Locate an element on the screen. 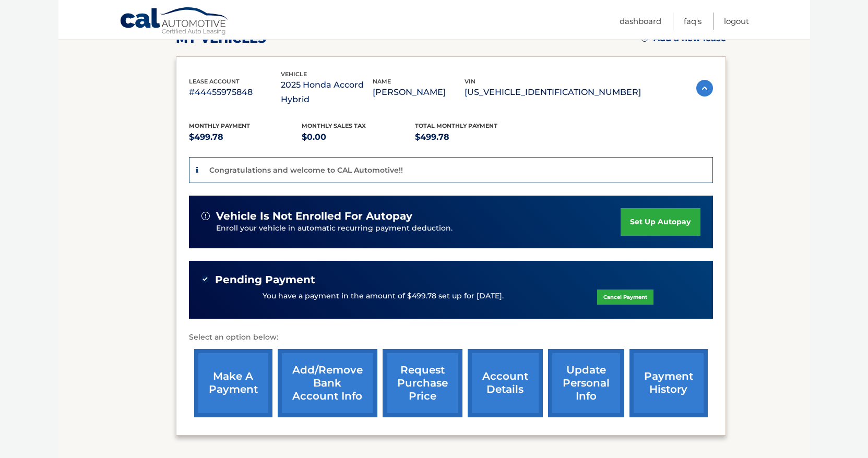 Image resolution: width=868 pixels, height=458 pixels. span: vin is located at coordinates (470, 82).